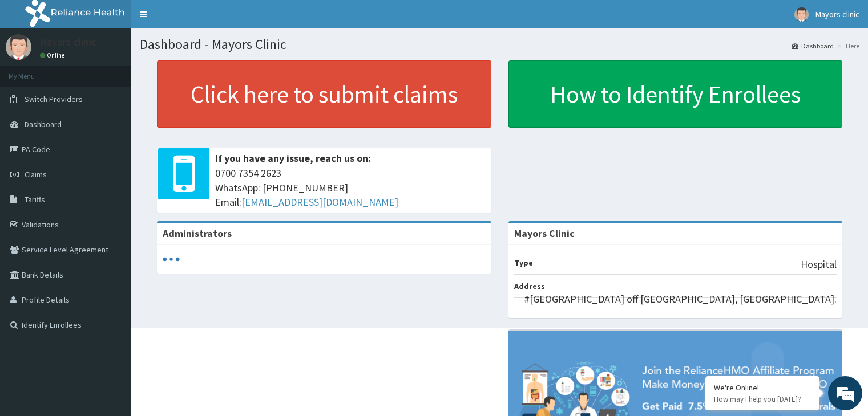  Describe the element at coordinates (499, 44) in the screenshot. I see `h1: Dashboard - Mayors Clinic` at that location.